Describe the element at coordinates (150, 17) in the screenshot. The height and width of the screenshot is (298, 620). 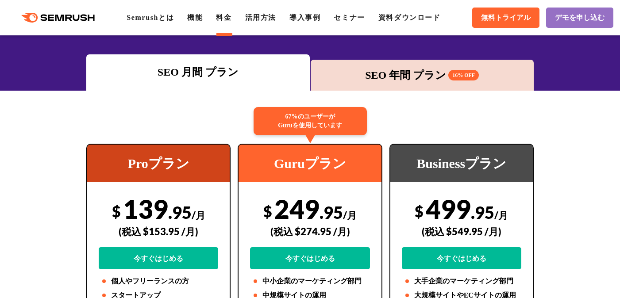
I see `a: Semrushとは` at that location.